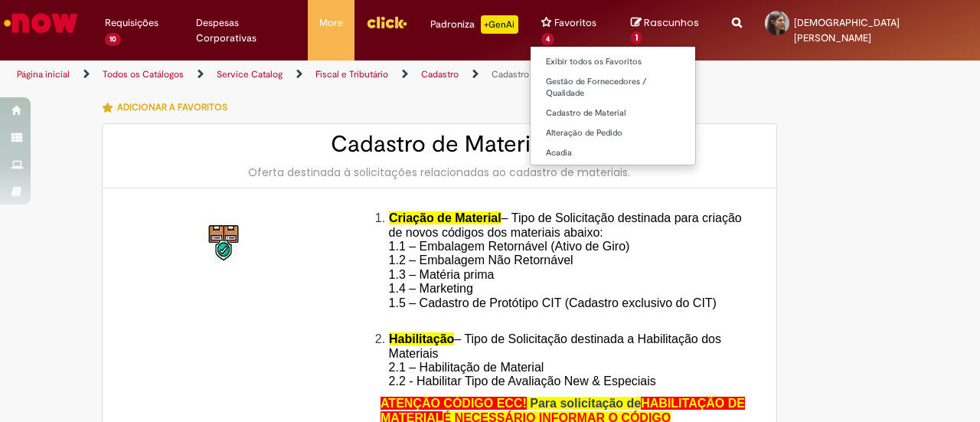  I want to click on a: Página inicial, so click(43, 74).